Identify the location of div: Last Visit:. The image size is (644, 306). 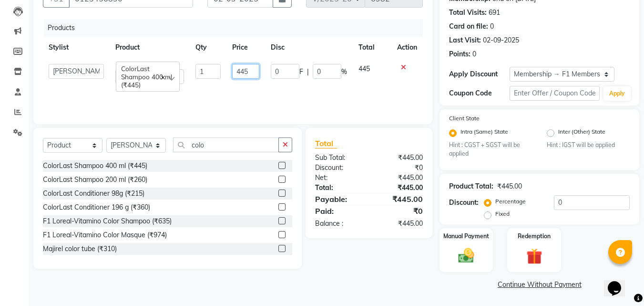
(465, 40).